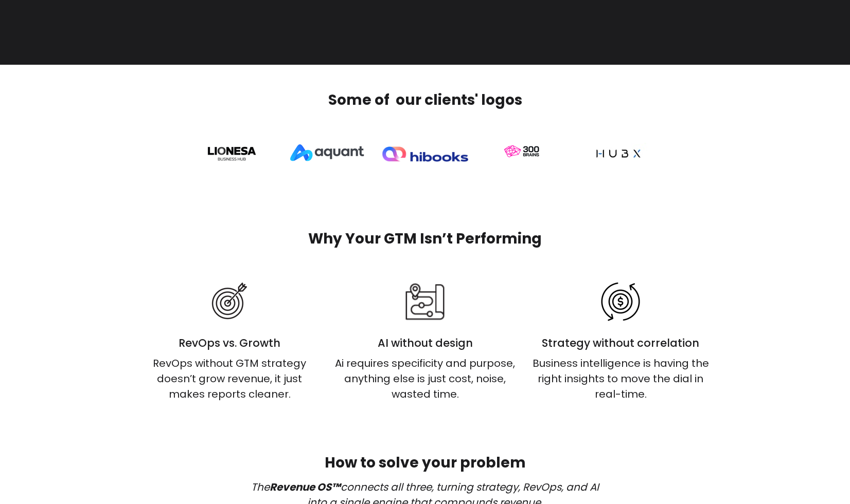 The width and height of the screenshot is (850, 504). What do you see at coordinates (425, 100) in the screenshot?
I see `h2: Some of our clients' logos` at bounding box center [425, 100].